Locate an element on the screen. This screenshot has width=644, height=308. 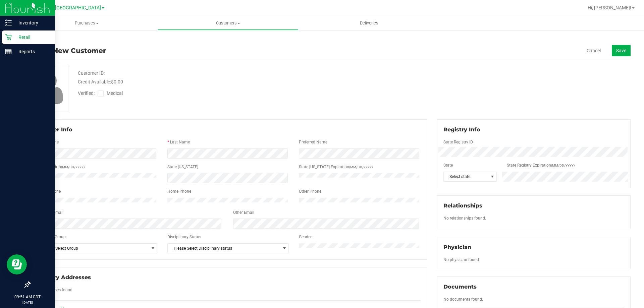
a: Cancel is located at coordinates (594, 50).